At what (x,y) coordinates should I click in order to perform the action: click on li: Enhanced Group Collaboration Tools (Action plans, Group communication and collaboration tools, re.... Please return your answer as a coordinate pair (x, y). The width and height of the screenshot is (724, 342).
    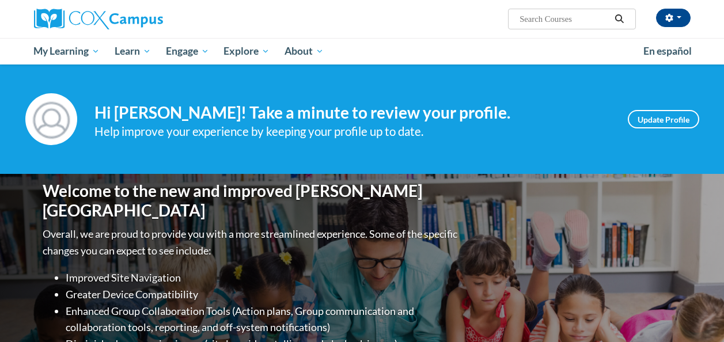
    Looking at the image, I should click on (262, 319).